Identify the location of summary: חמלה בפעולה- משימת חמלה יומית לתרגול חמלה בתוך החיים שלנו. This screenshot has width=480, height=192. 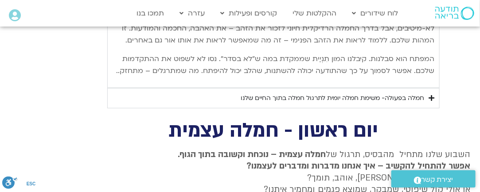
(273, 98).